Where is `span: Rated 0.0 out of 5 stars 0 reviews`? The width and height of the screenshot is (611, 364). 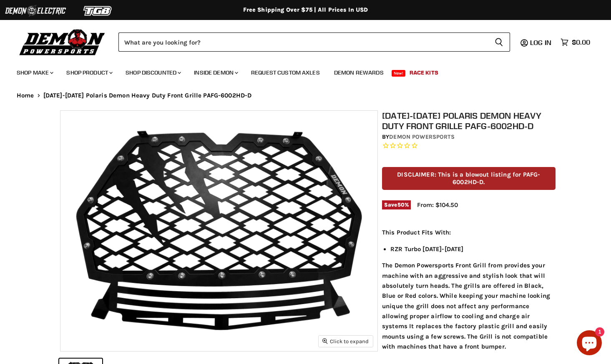
span: Rated 0.0 out of 5 stars 0 reviews is located at coordinates (469, 146).